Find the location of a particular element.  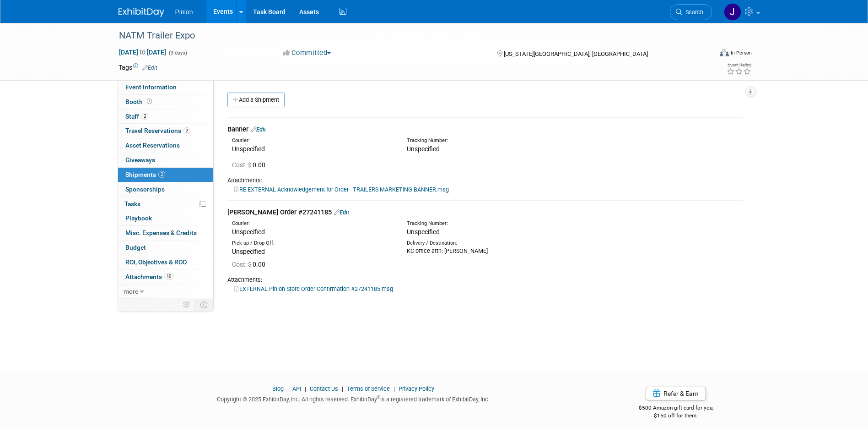

a: Booth is located at coordinates (166, 102).